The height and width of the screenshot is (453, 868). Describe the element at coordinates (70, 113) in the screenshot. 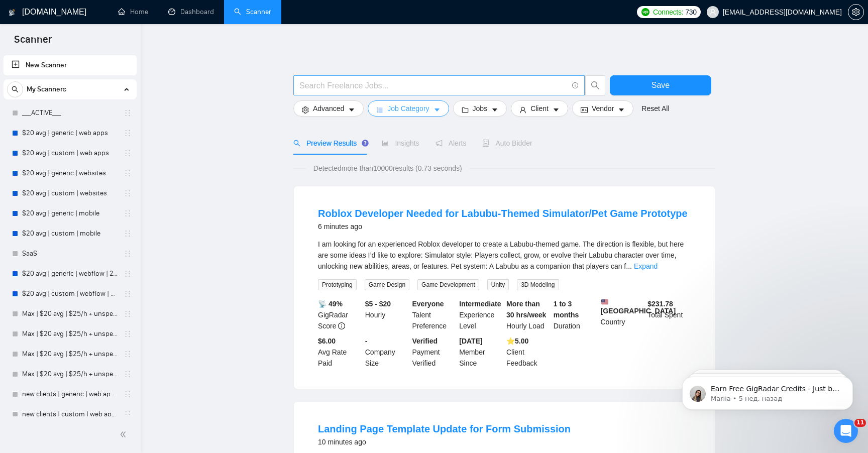

I see `a: ___ACTIVE___` at that location.